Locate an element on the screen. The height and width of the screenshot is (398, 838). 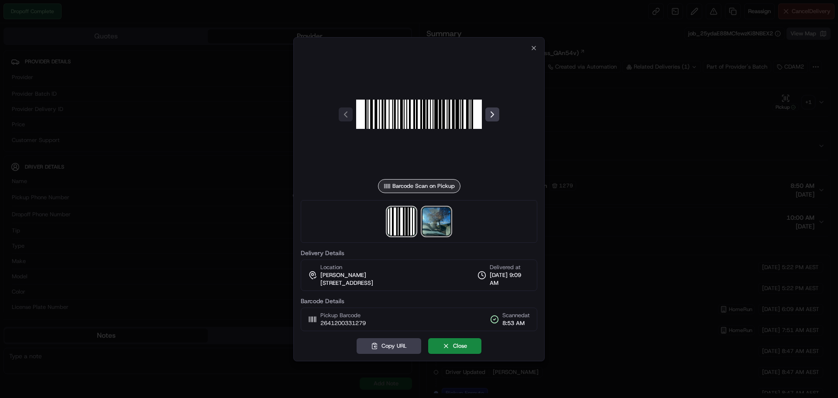
button: Close is located at coordinates (455, 346).